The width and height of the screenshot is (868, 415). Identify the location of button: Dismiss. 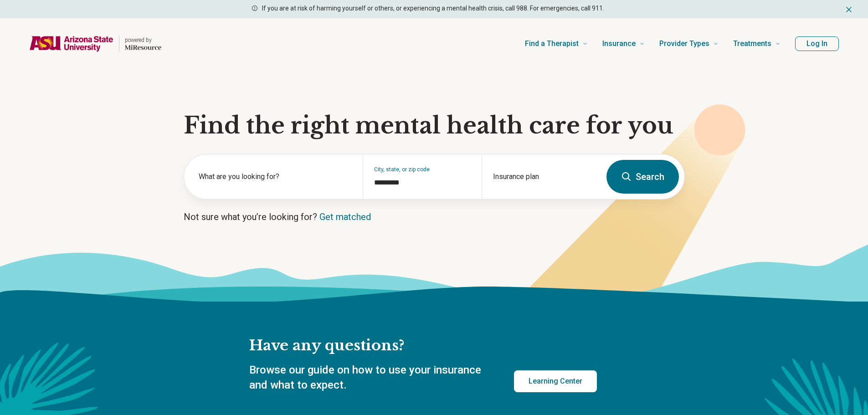
(849, 9).